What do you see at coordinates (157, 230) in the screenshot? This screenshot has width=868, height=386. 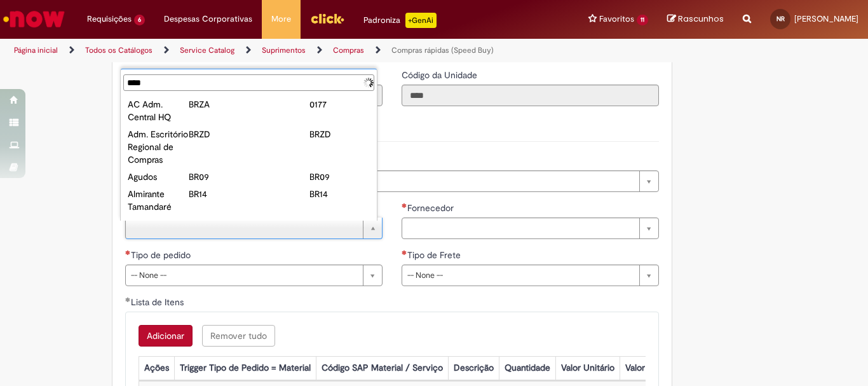 I see `div: Ambev Varejo MG` at bounding box center [157, 230].